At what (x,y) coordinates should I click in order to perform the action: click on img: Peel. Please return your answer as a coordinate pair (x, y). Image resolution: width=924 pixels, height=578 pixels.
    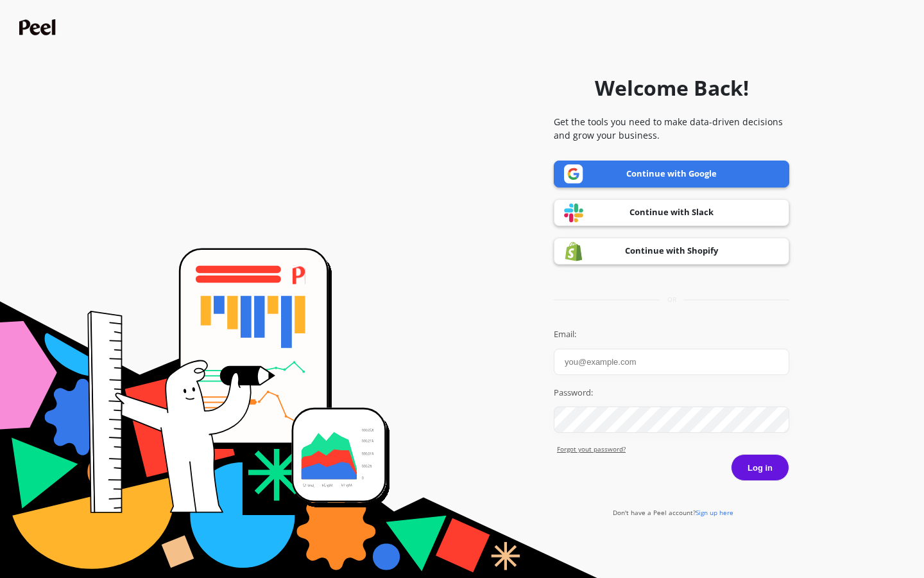
    Looking at the image, I should click on (39, 27).